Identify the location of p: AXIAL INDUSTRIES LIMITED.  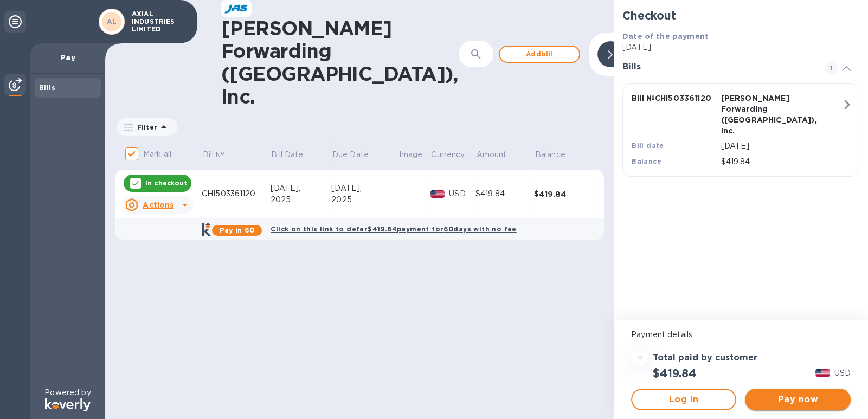
(159, 22).